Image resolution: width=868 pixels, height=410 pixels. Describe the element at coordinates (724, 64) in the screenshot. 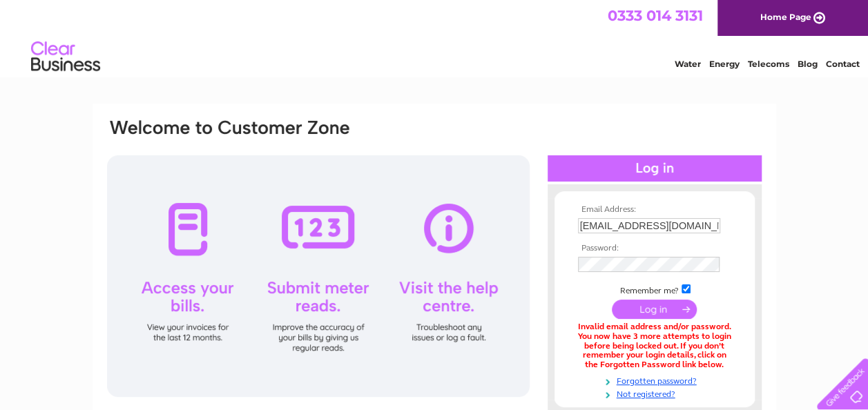

I see `a: Energy` at that location.